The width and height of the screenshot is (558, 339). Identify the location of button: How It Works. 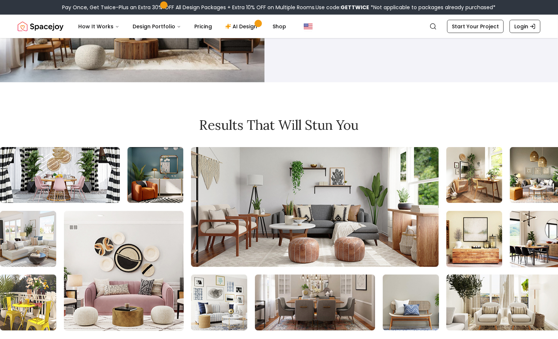
(99, 26).